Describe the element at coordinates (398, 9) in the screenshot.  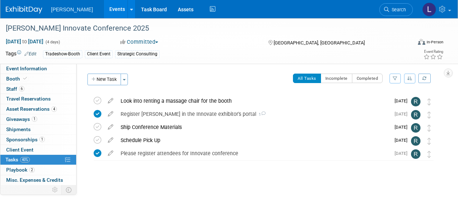
I see `span: Search` at that location.